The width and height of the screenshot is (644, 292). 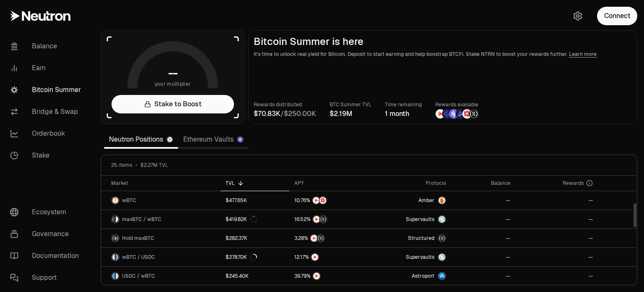 What do you see at coordinates (573, 183) in the screenshot?
I see `span: Rewards` at bounding box center [573, 183].